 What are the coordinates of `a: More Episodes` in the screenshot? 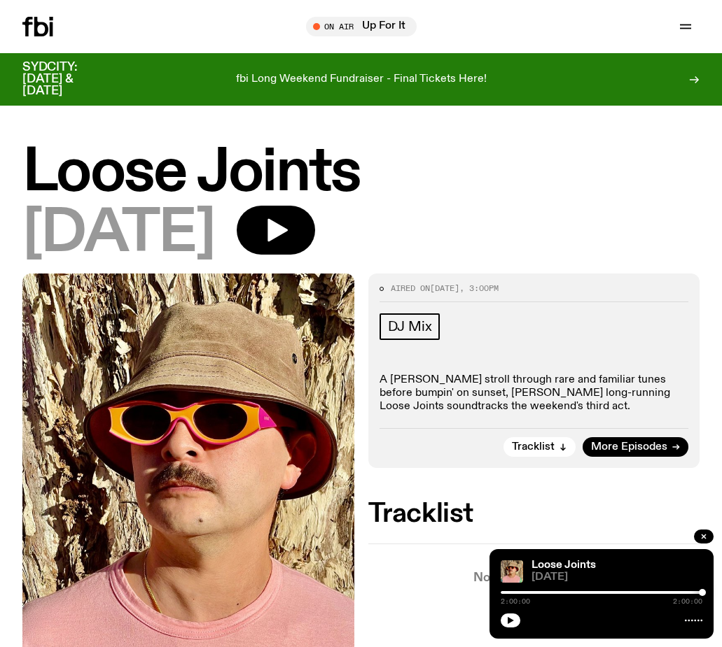 It's located at (635, 447).